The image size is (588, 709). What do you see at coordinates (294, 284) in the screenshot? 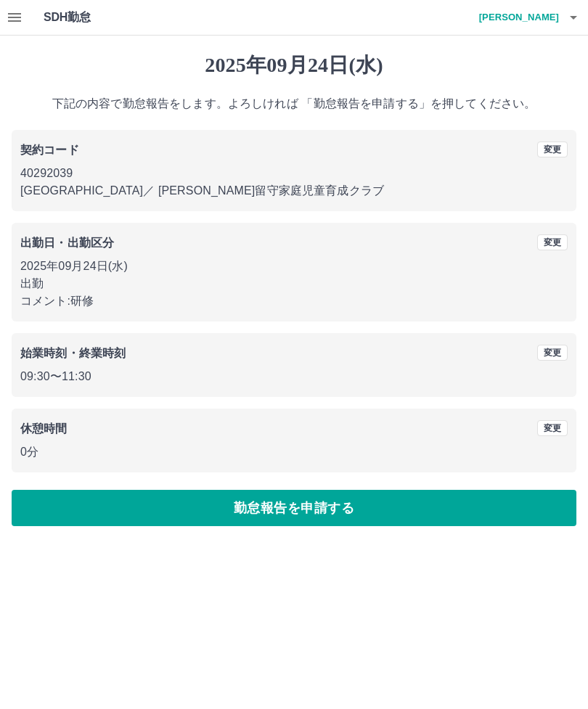
I see `p: 出勤` at bounding box center [294, 284].